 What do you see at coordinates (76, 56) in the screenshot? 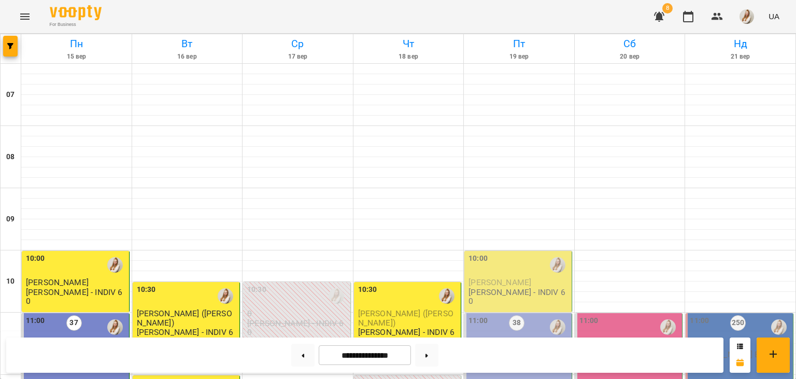
I see `h6: 15 вер` at bounding box center [76, 56].